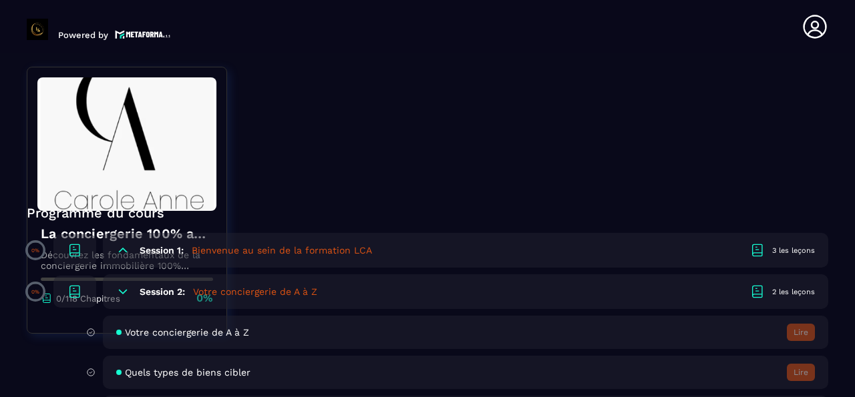  Describe the element at coordinates (255, 292) in the screenshot. I see `h5: Votre conciergerie de A à Z` at that location.